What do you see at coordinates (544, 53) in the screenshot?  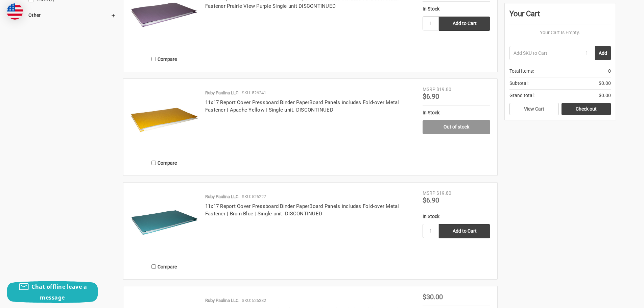 I see `input: Add SKU to Cart` at bounding box center [544, 53].